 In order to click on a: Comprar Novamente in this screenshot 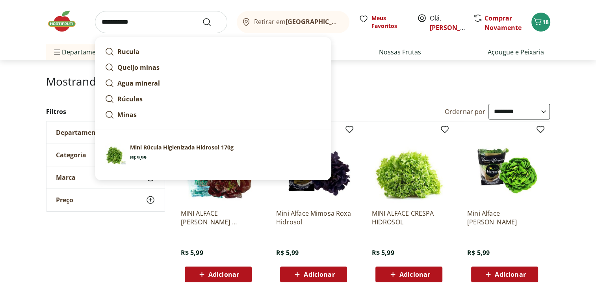, I will do `click(503, 23)`.